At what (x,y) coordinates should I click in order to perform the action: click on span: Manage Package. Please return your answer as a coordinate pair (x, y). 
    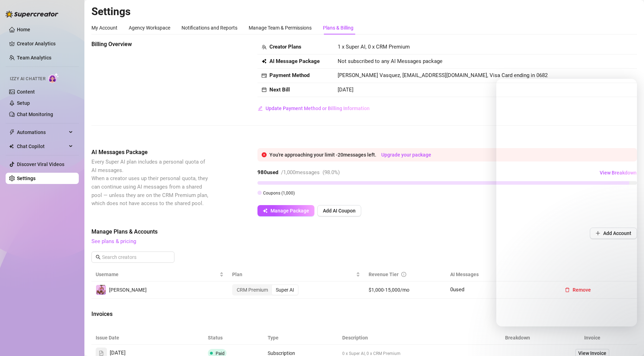
    Looking at the image, I should click on (290, 211).